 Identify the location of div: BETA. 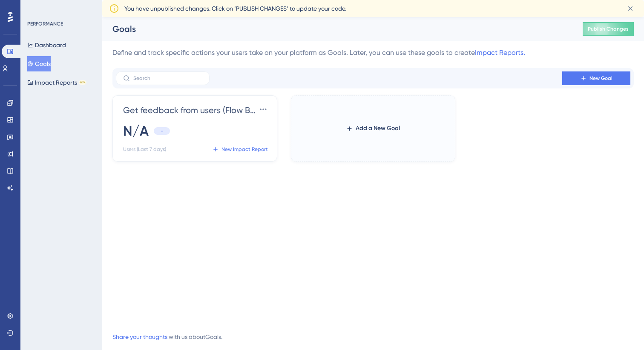
(82, 82).